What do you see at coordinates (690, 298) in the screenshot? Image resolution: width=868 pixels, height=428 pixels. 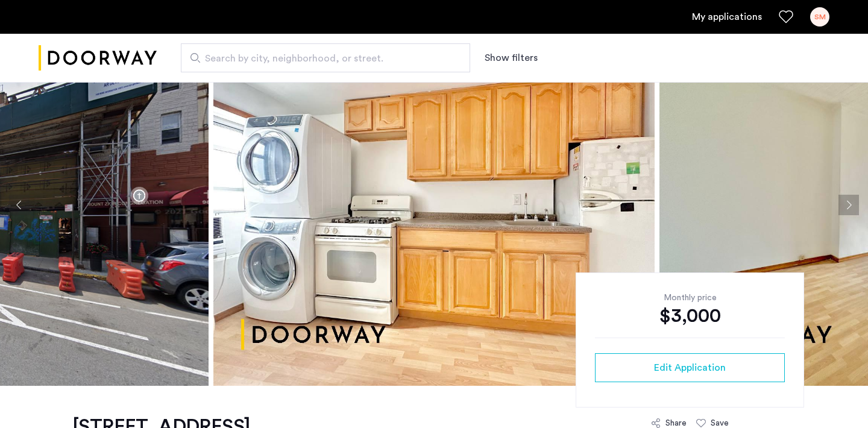 I see `div: Monthly price` at bounding box center [690, 298].